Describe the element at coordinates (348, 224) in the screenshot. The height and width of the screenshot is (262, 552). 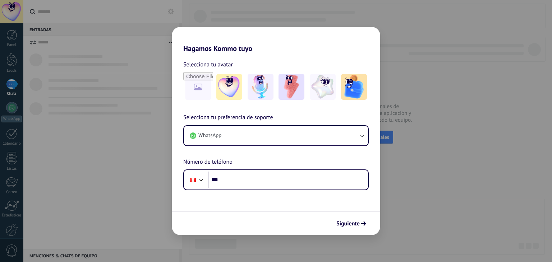
I see `span: Siguiente` at that location.